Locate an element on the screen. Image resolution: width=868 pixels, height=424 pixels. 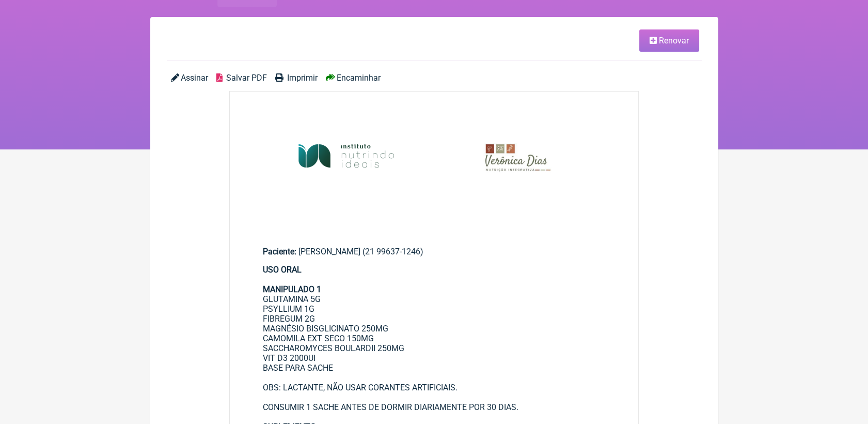
span: Salvar PDF is located at coordinates (246, 77).